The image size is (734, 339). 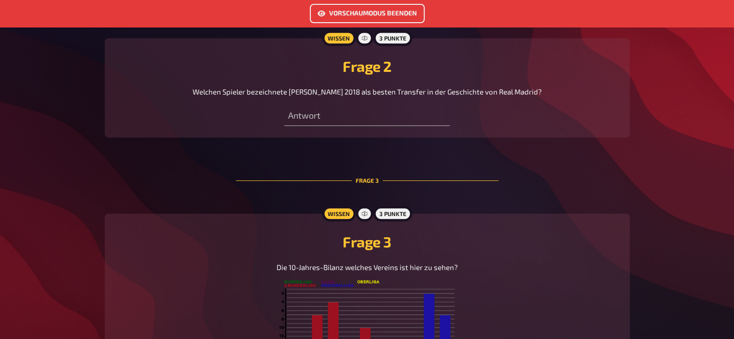 I want to click on h2: Frage 2, so click(x=367, y=66).